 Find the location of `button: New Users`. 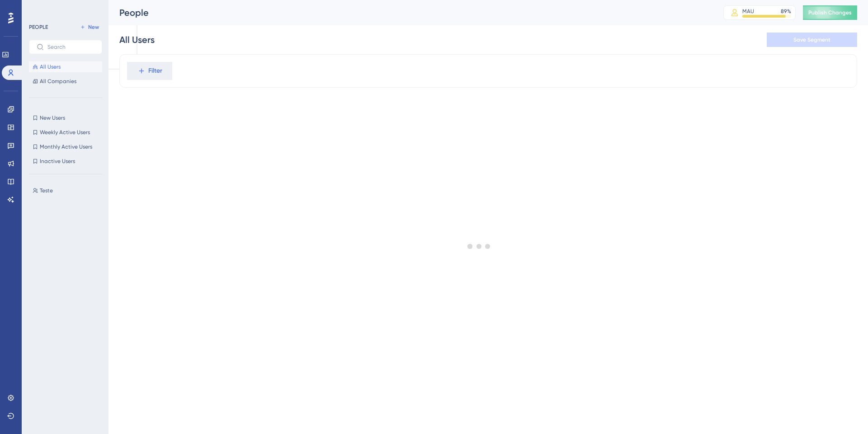

button: New Users is located at coordinates (65, 118).